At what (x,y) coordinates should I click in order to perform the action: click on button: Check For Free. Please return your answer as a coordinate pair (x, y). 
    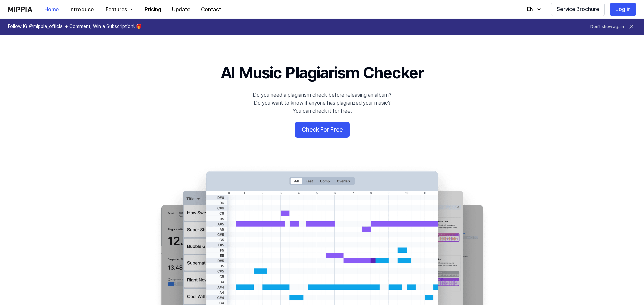
    Looking at the image, I should click on (322, 130).